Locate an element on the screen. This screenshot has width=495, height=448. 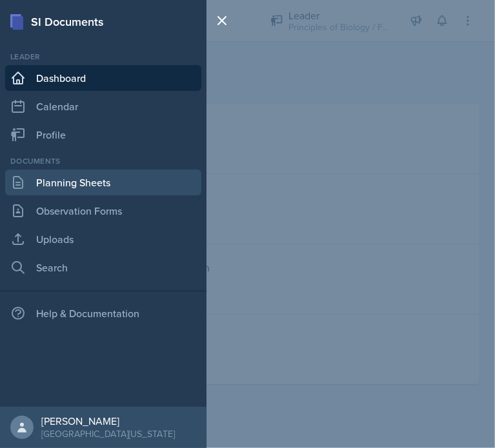
a: Uploads is located at coordinates (104, 239).